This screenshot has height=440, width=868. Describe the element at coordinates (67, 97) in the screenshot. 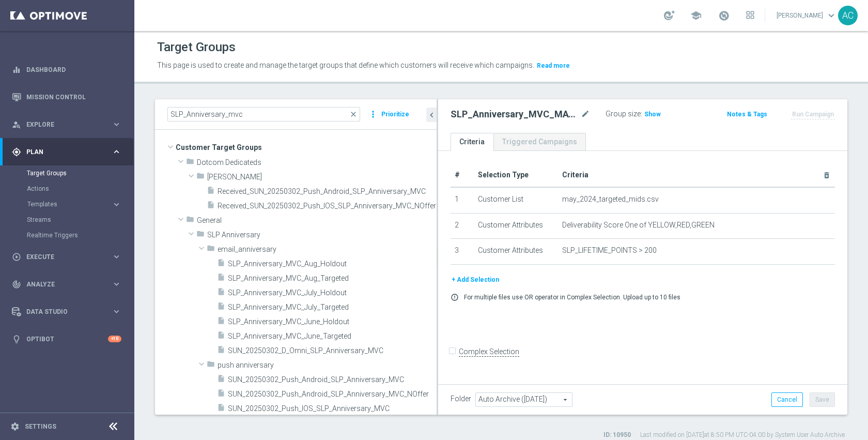

I see `div: Mission Control` at that location.